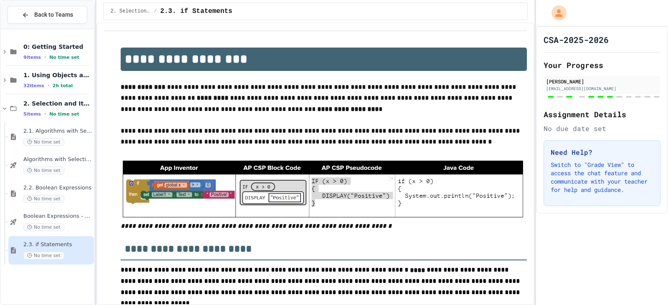 This screenshot has width=668, height=305. I want to click on h3: Need Help?, so click(602, 152).